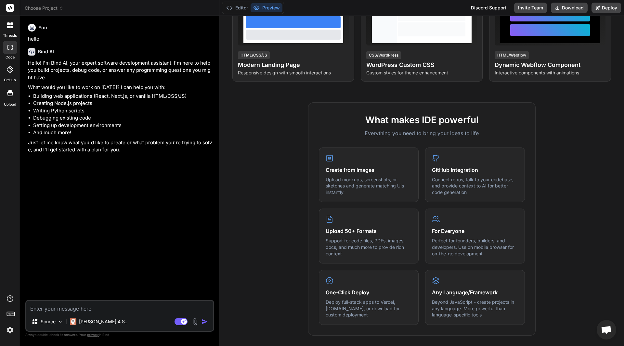 This screenshot has width=624, height=346. I want to click on p: Custom styles for theme enhancement, so click(422, 73).